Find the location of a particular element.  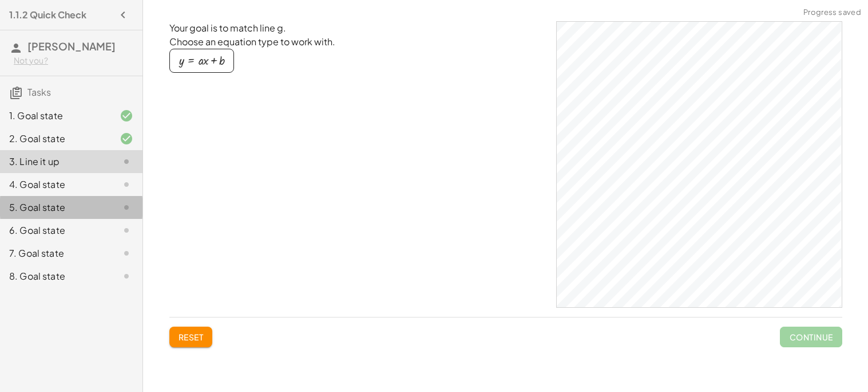

div: 1. Goal state is located at coordinates (55, 115).